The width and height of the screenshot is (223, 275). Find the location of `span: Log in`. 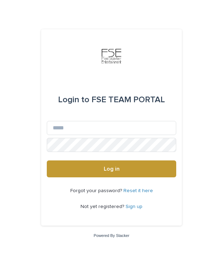

span: Log in is located at coordinates (112, 169).